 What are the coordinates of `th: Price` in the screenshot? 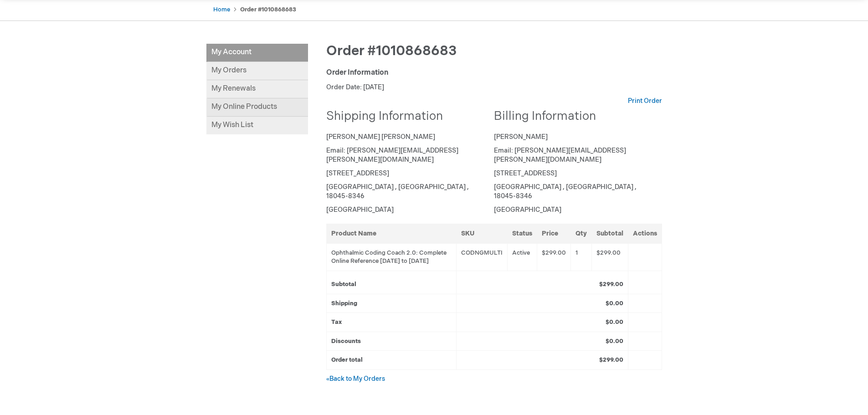 It's located at (554, 233).